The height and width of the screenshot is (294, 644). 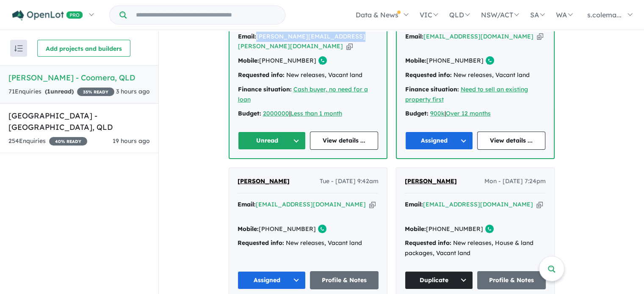 What do you see at coordinates (303, 94) in the screenshot?
I see `a: Cash buyer, no need for a loan` at bounding box center [303, 94].